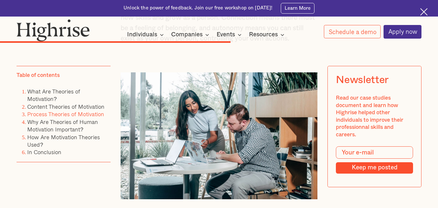  Describe the element at coordinates (403, 32) in the screenshot. I see `a: Apply now` at that location.